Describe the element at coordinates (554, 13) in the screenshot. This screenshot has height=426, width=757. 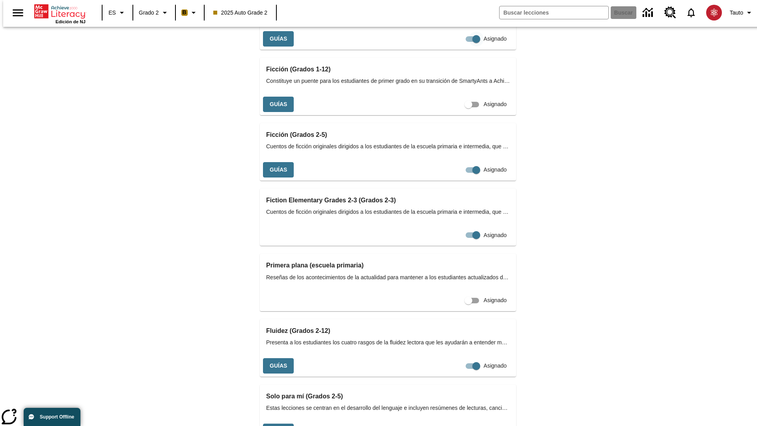
I see `input: Buscar campo` at that location.